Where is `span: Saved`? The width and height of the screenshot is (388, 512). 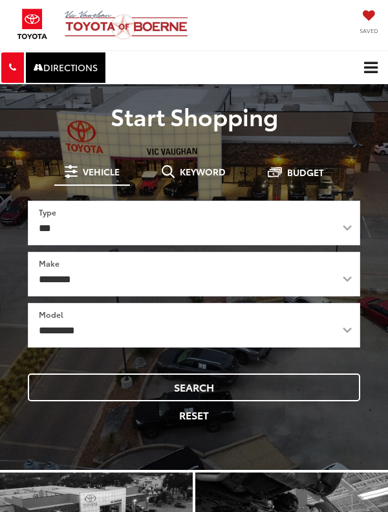 span: Saved is located at coordinates (369, 30).